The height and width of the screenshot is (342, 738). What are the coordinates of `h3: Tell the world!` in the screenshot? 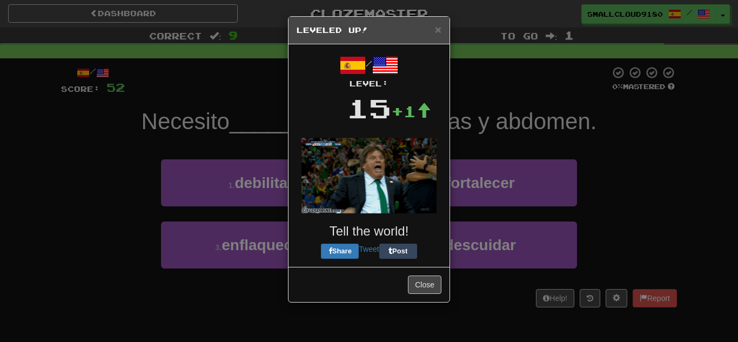 It's located at (369, 231).